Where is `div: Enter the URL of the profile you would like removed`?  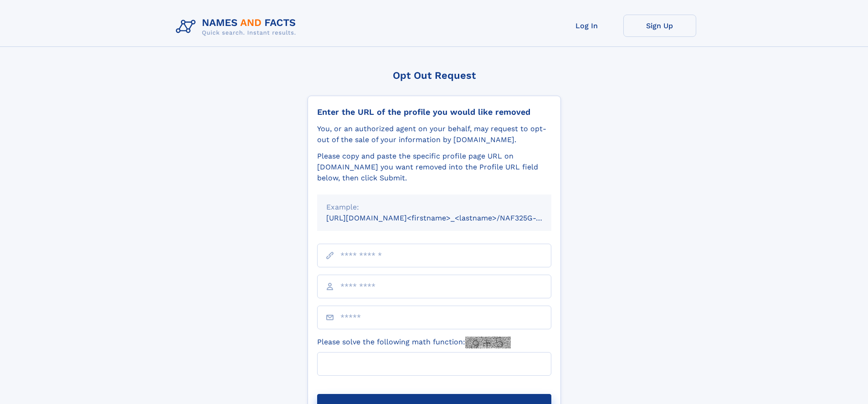
div: Enter the URL of the profile you would like removed is located at coordinates (434, 112).